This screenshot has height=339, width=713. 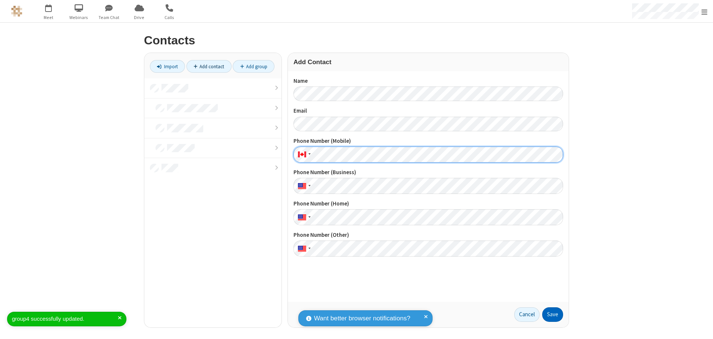 What do you see at coordinates (428, 62) in the screenshot?
I see `h3: Add Contact` at bounding box center [428, 62].